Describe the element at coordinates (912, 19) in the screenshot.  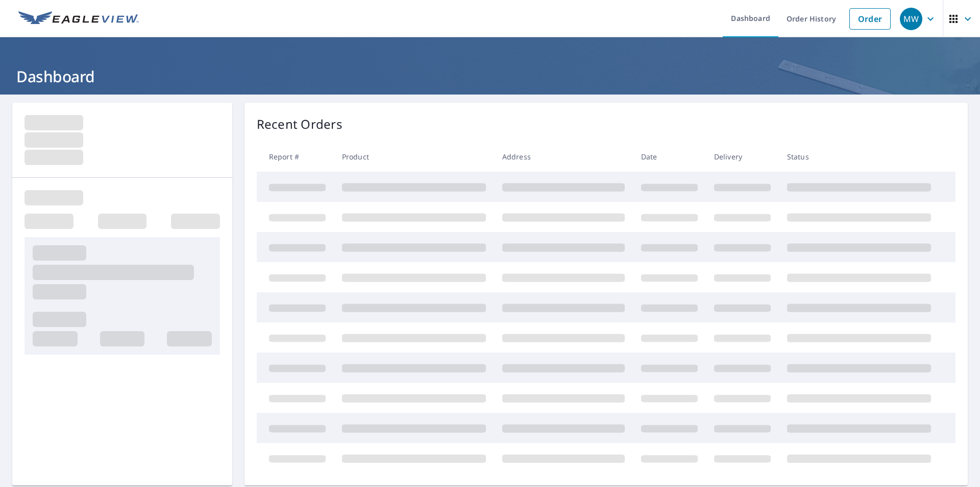
I see `div: MW` at that location.